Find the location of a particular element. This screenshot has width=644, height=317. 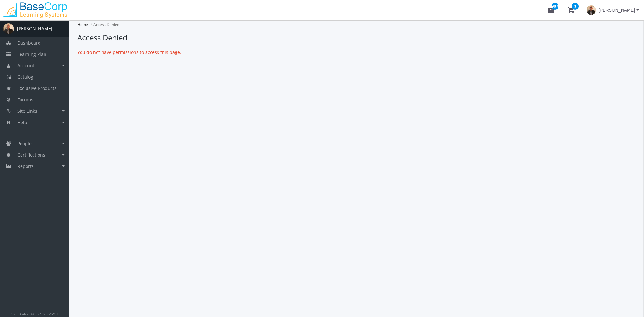

p: You do not have permissions to access this page. is located at coordinates (357, 52).